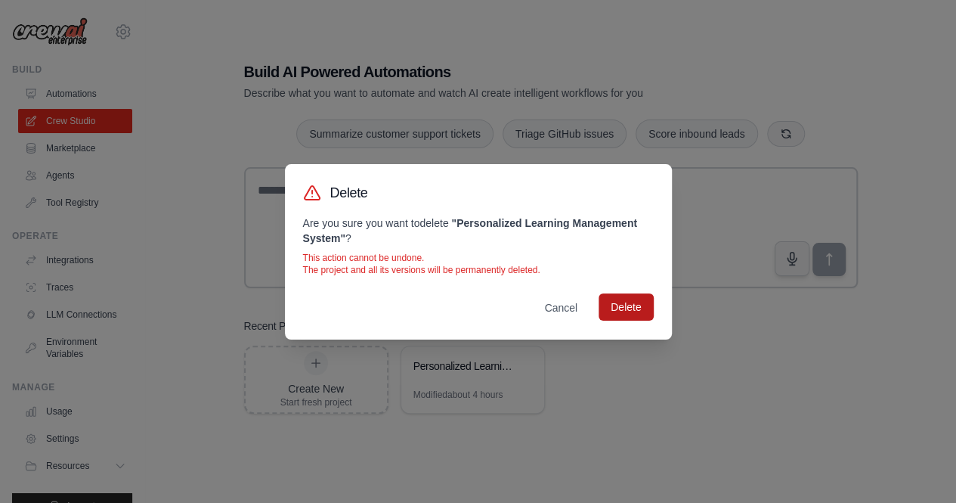  Describe the element at coordinates (470, 231) in the screenshot. I see `strong: " Personalized Learning Management System "` at that location.